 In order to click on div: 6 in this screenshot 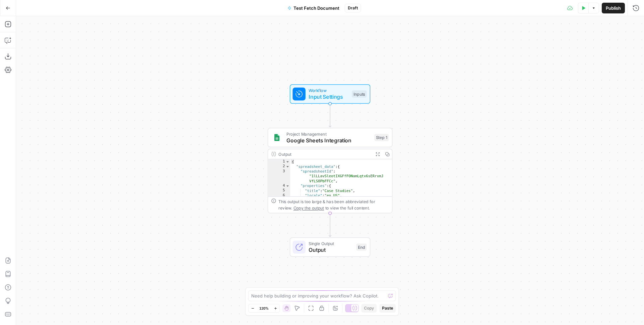, I will do `click(279, 195)`.